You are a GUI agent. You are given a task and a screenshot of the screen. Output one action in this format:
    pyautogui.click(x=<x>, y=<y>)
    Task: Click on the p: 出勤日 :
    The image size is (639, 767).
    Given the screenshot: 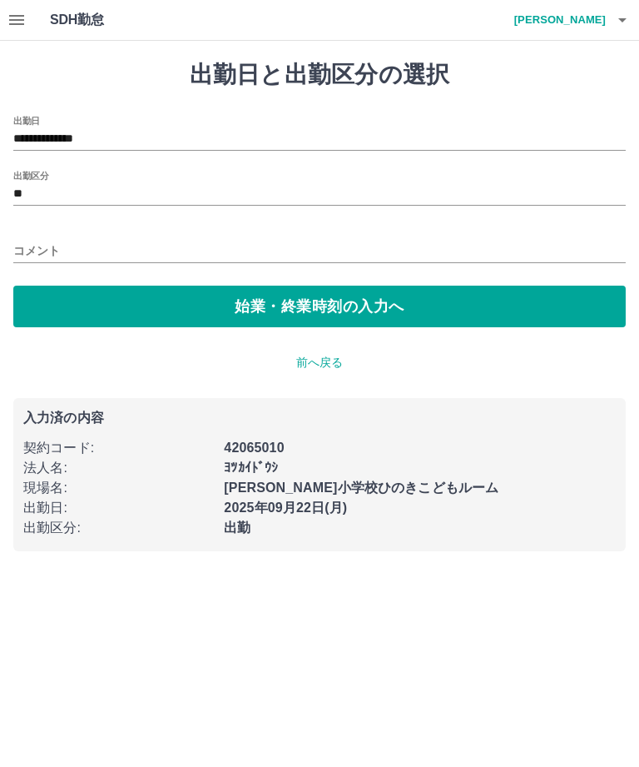 What is the action you would take?
    pyautogui.click(x=118, y=508)
    